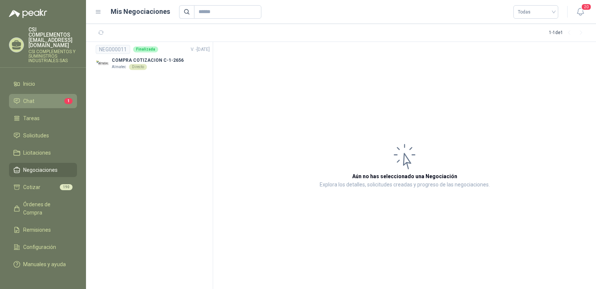 Image resolution: width=596 pixels, height=289 pixels. I want to click on p: CSI COMPLEMENTOS Y SUMINISTROS INDUSTRIALES SAS, so click(53, 56).